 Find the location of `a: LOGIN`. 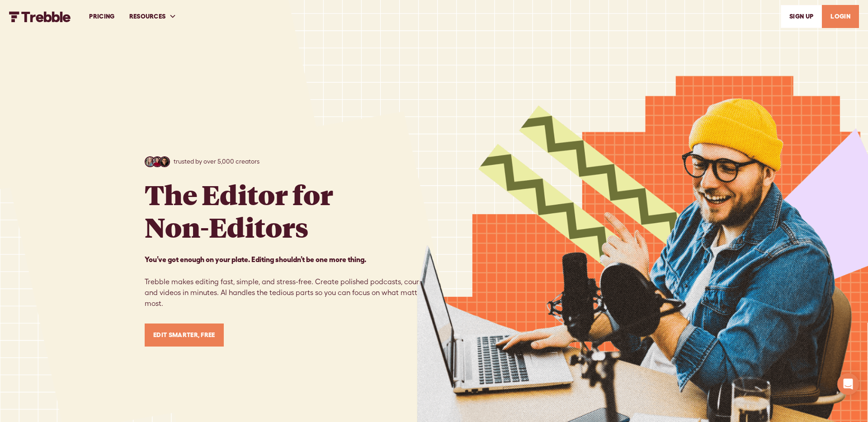

a: LOGIN is located at coordinates (840, 16).